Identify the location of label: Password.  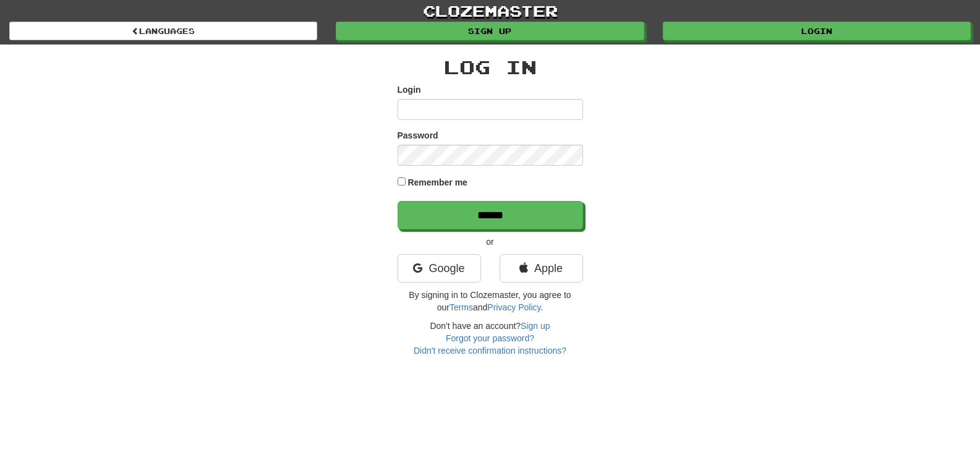
(418, 136).